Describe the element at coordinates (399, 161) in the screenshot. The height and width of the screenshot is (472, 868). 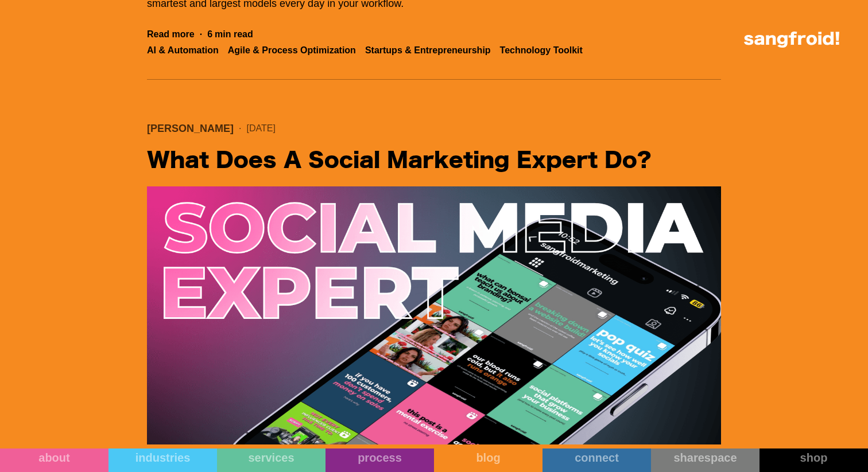
I see `h2: What Does a Social Marketing Expert Do?` at that location.